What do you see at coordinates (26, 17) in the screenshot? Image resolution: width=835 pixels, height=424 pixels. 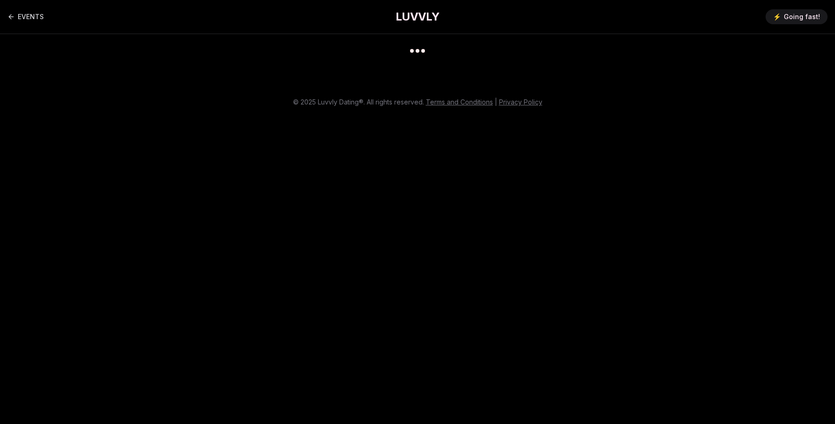 I see `a: Back to events` at bounding box center [26, 17].